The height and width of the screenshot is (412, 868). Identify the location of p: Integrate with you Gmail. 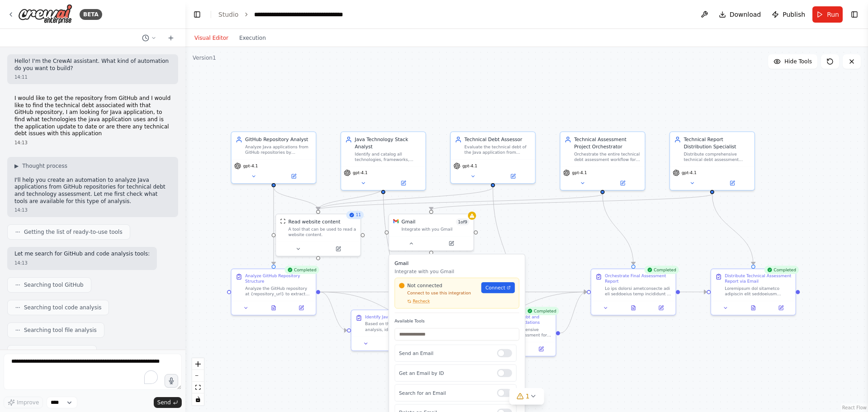
(457, 271).